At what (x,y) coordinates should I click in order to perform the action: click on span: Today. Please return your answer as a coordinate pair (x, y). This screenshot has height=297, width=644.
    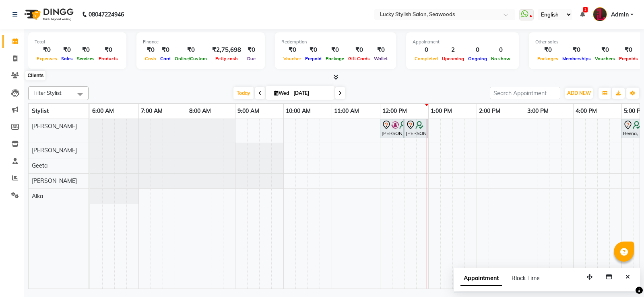
    Looking at the image, I should click on (243, 93).